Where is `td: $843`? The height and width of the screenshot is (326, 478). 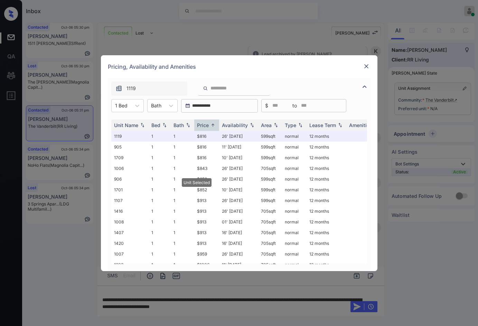
td: $843 is located at coordinates (207, 168).